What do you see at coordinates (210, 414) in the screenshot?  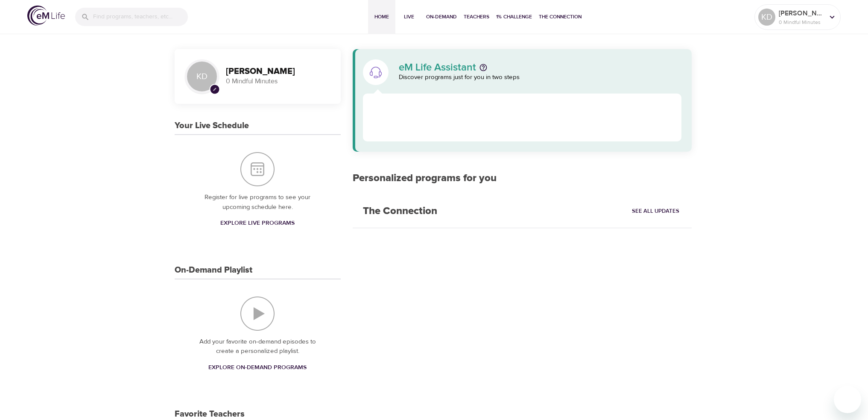 I see `h3: Favorite Teachers` at bounding box center [210, 414].